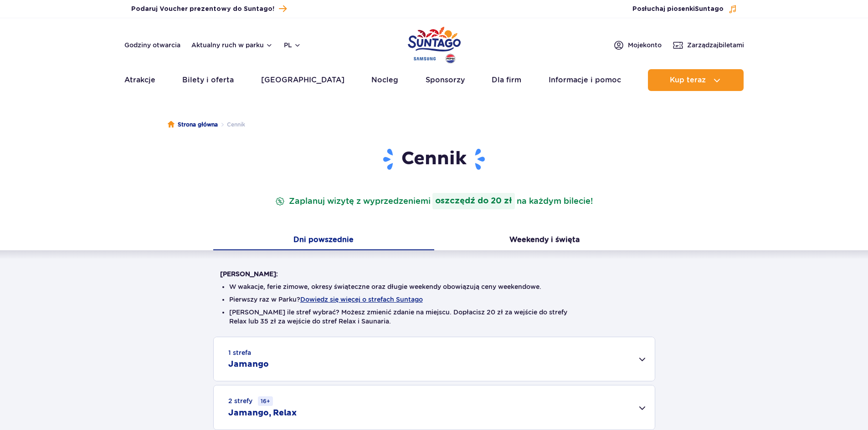 Image resolution: width=868 pixels, height=430 pixels. I want to click on a: Strona główna, so click(193, 125).